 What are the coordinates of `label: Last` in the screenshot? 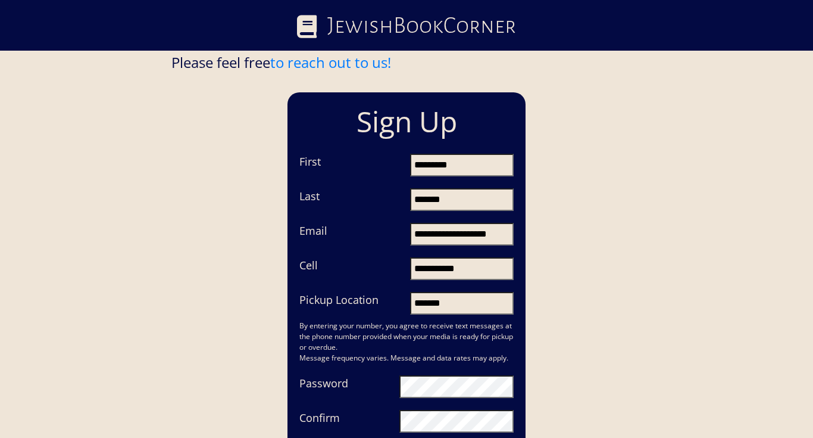 It's located at (310, 197).